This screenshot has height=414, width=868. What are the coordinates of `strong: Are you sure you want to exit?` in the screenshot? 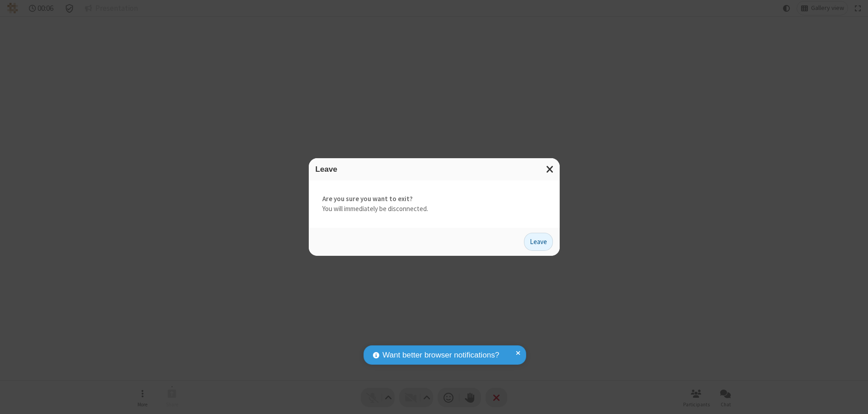 It's located at (434, 199).